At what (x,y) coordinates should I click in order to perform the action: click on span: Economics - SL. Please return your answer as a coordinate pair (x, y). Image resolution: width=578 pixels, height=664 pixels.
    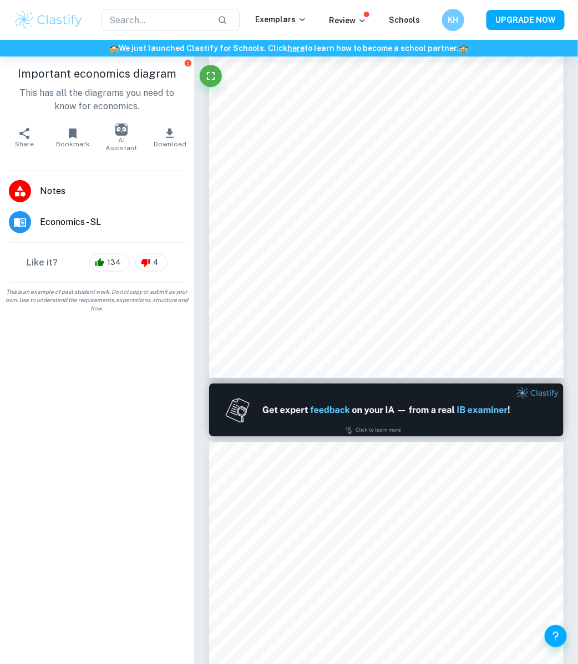
    Looking at the image, I should click on (113, 222).